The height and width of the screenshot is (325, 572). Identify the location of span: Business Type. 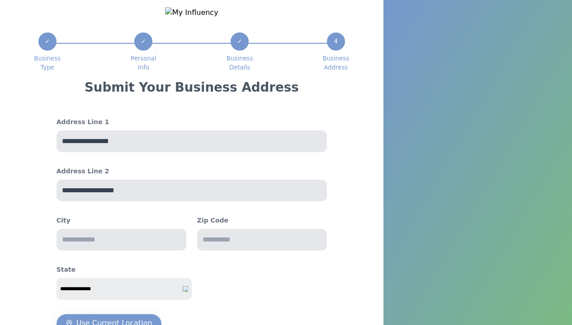
(47, 63).